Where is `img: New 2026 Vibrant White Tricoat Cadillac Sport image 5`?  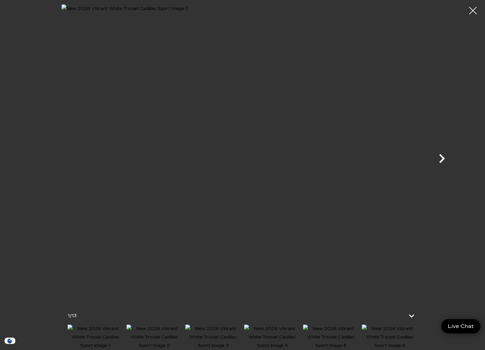
img: New 2026 Vibrant White Tricoat Cadillac Sport image 5 is located at coordinates (331, 337).